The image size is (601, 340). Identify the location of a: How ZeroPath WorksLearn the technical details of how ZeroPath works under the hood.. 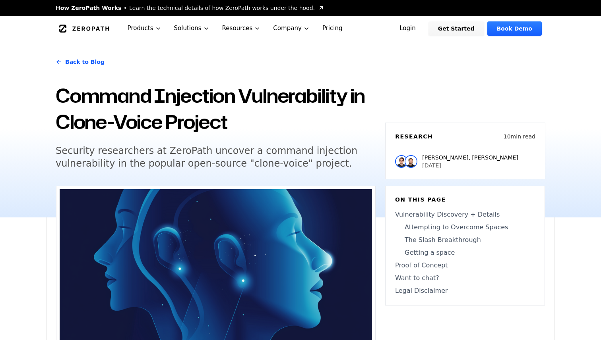
(190, 8).